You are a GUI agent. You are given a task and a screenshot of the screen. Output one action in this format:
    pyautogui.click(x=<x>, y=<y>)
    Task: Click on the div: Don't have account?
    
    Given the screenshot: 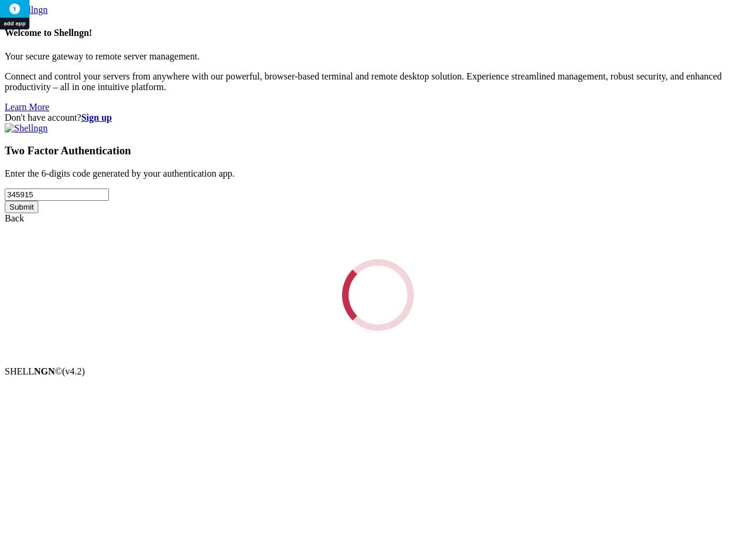 What is the action you would take?
    pyautogui.click(x=378, y=118)
    